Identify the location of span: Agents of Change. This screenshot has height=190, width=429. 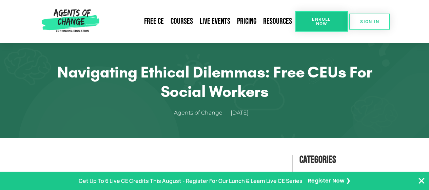
(198, 113).